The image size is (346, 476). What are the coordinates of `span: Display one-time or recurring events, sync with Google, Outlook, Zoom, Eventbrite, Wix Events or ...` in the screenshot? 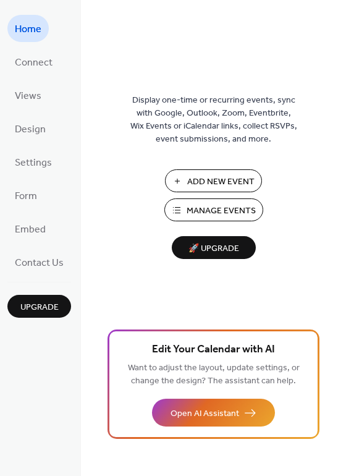 It's located at (214, 120).